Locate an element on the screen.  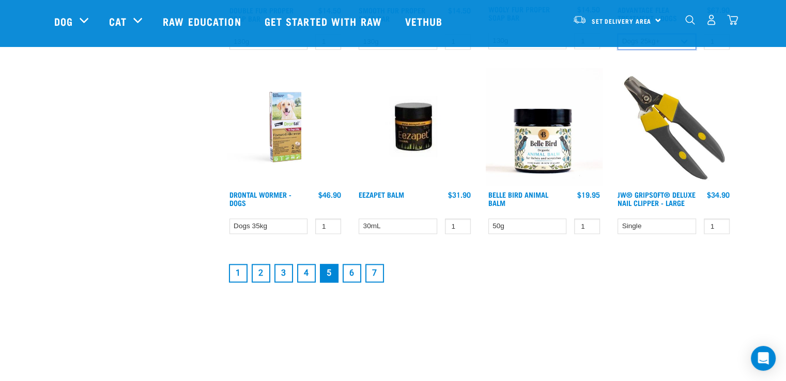
img: van-moving.png is located at coordinates (579, 20).